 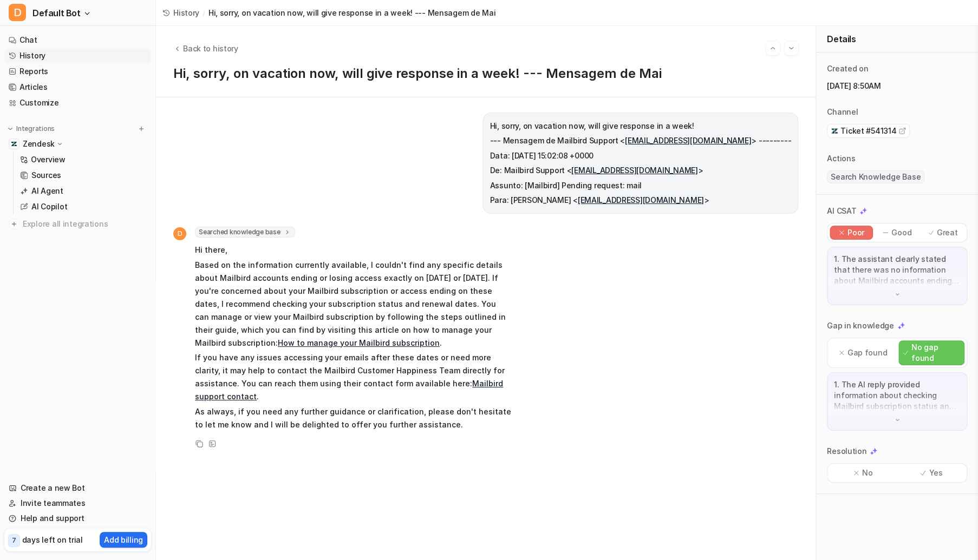 What do you see at coordinates (77, 519) in the screenshot?
I see `a: Help and support` at bounding box center [77, 519].